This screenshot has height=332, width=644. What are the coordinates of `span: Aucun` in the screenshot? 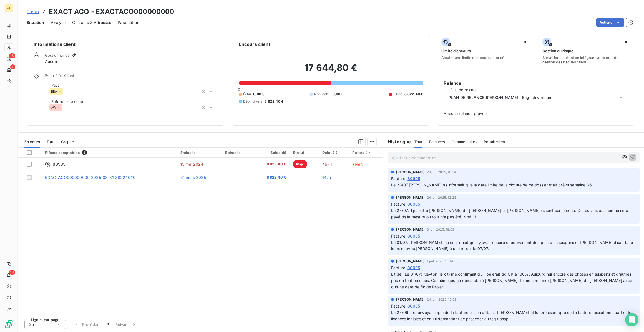 It's located at (51, 61).